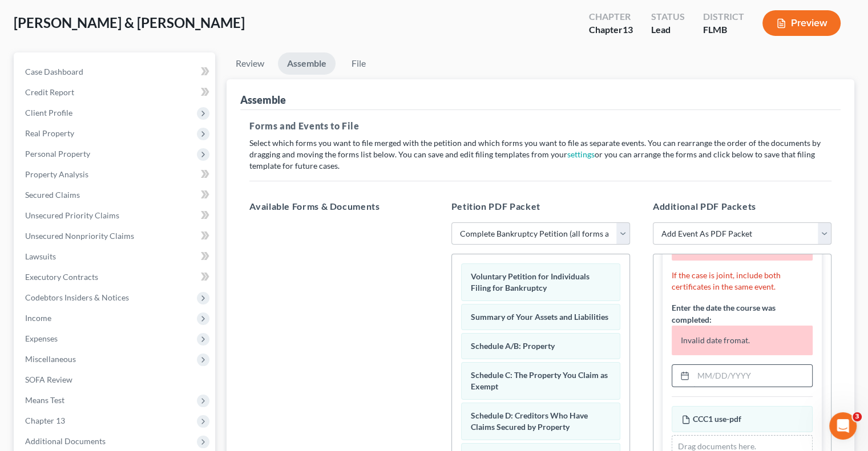 This screenshot has height=451, width=868. What do you see at coordinates (45, 420) in the screenshot?
I see `span: Chapter 13` at bounding box center [45, 420].